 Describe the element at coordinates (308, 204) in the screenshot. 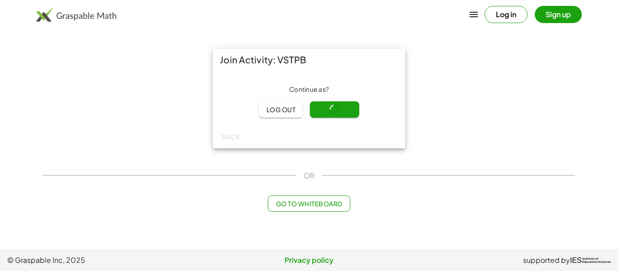

I see `button: Go to Whiteboard` at that location.